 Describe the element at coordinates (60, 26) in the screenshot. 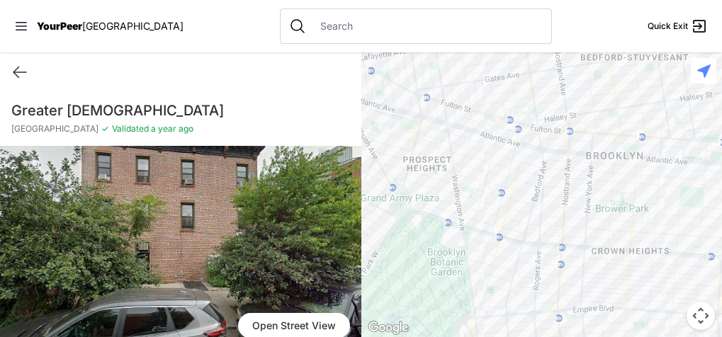

I see `span: YourPeer` at that location.